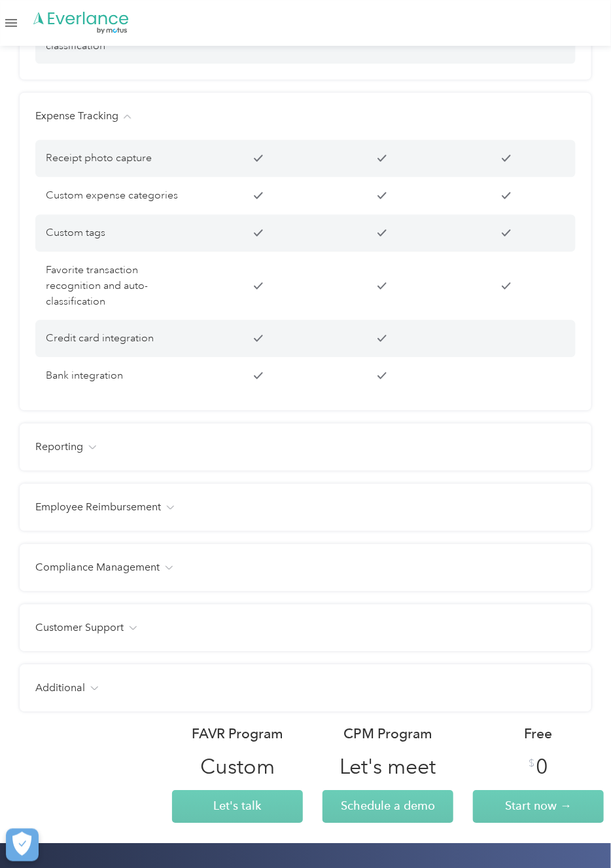  Describe the element at coordinates (79, 628) in the screenshot. I see `h4: Customer Support` at that location.